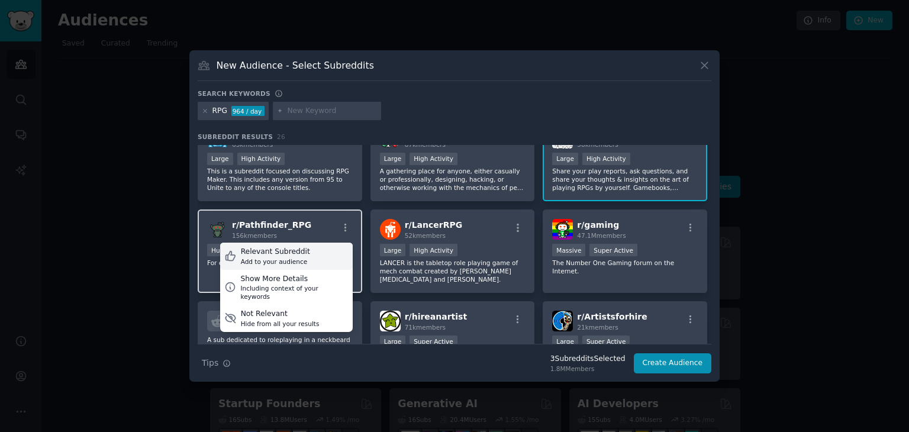  What do you see at coordinates (295, 65) in the screenshot?
I see `h3: New Audience - Select Subreddits` at bounding box center [295, 65].